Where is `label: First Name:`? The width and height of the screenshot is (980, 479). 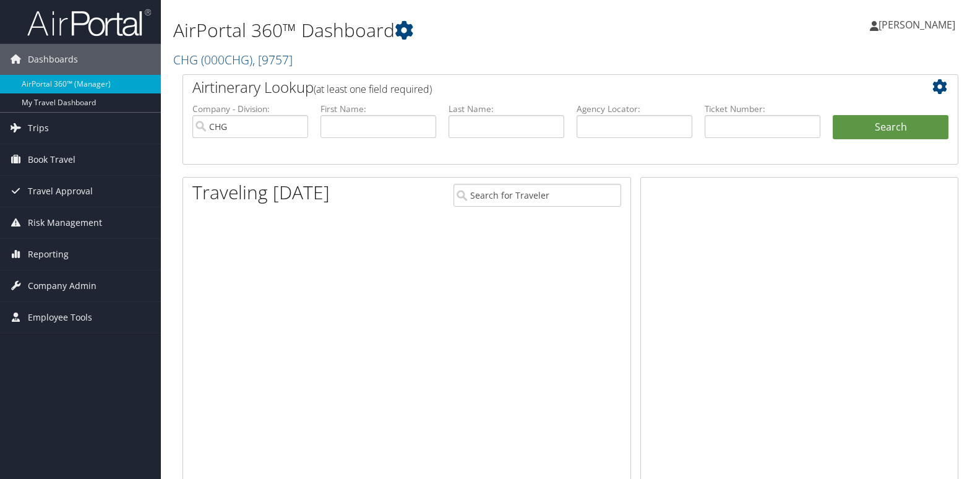 label: First Name: is located at coordinates (378, 109).